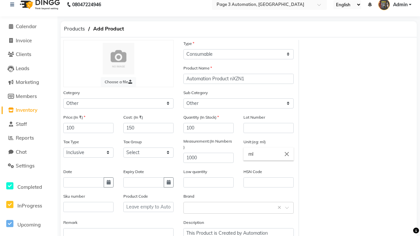  What do you see at coordinates (30, 187) in the screenshot?
I see `span: Completed` at bounding box center [30, 187].